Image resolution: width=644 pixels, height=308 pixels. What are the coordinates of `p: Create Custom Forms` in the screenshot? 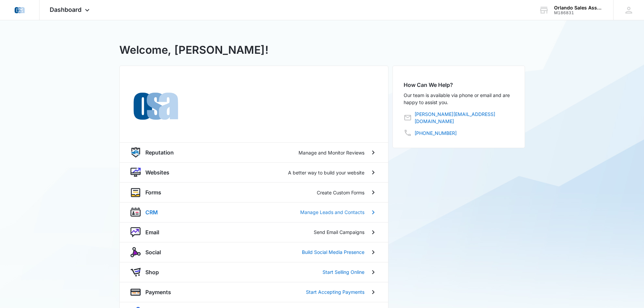 It's located at (340, 192).